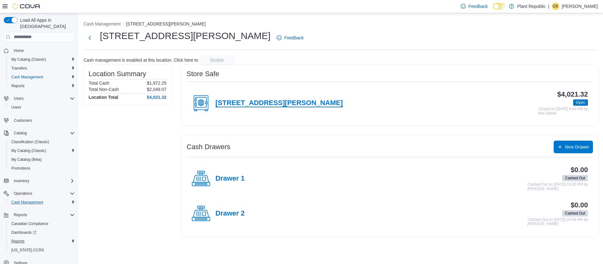  Describe the element at coordinates (573, 147) in the screenshot. I see `button: New Drawer` at that location.